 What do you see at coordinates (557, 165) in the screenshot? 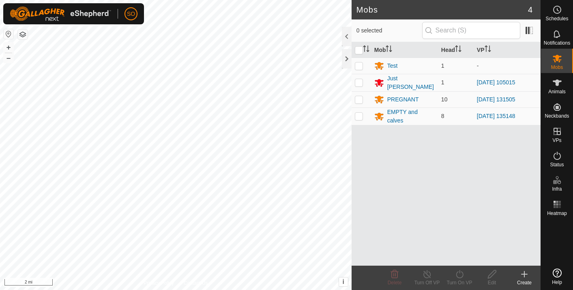
I see `span: Status` at bounding box center [557, 165].